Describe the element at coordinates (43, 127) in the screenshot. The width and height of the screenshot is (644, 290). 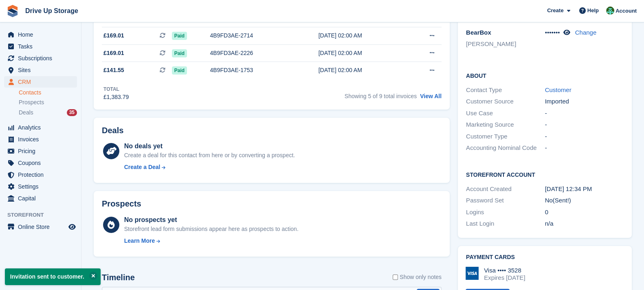
I see `span: Analytics` at that location.